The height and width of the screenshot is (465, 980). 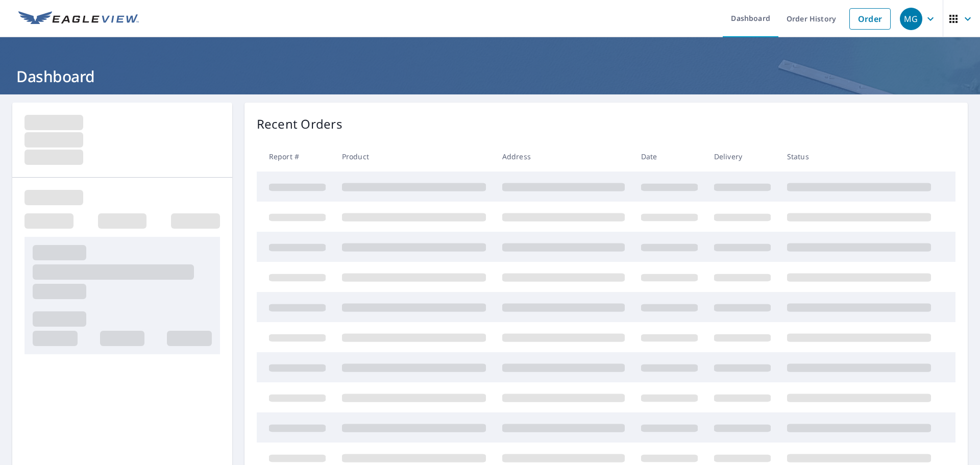 What do you see at coordinates (859, 157) in the screenshot?
I see `th: Status` at bounding box center [859, 157].